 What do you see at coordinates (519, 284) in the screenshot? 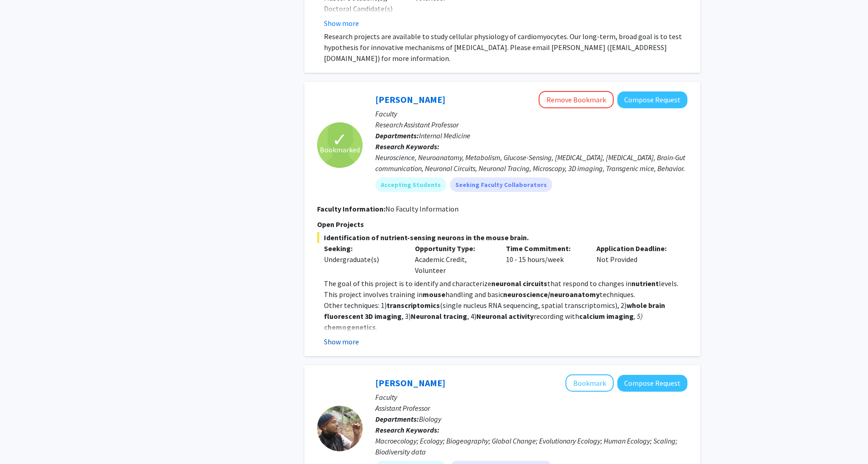
I see `strong: neuronal circuits` at bounding box center [519, 284].